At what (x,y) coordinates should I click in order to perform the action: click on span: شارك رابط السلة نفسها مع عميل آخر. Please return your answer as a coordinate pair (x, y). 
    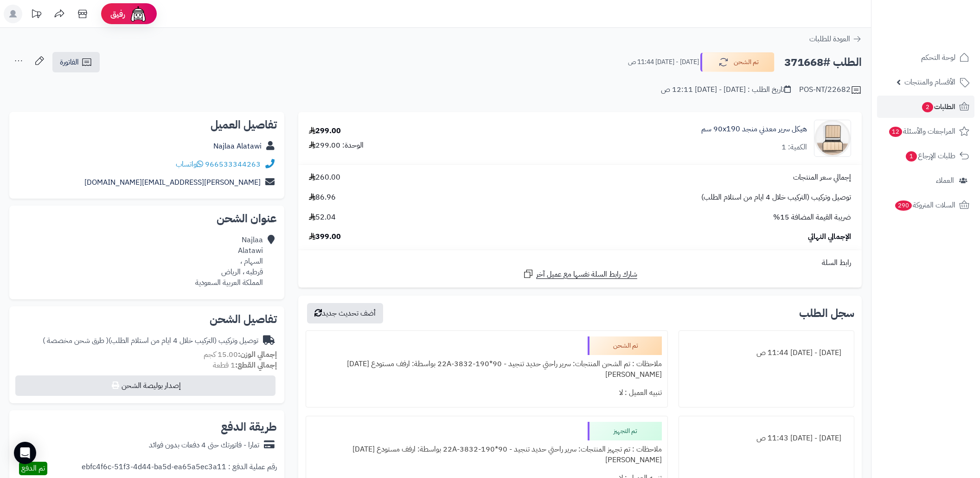
    Looking at the image, I should click on (586, 275).